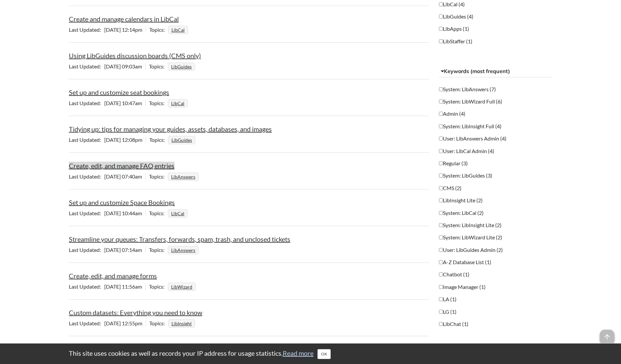 The height and width of the screenshot is (364, 621). What do you see at coordinates (447, 312) in the screenshot?
I see `label: LG (1)` at bounding box center [447, 312].